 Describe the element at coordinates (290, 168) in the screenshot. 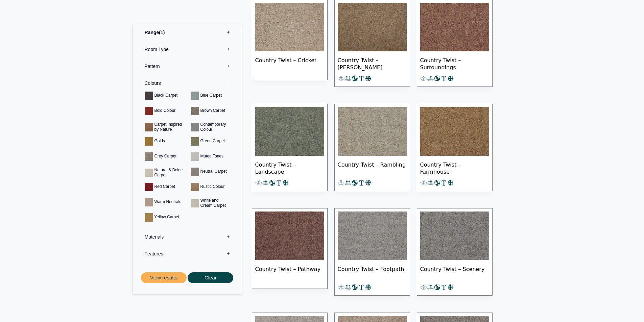

I see `span: Country Twist – Landscape` at that location.